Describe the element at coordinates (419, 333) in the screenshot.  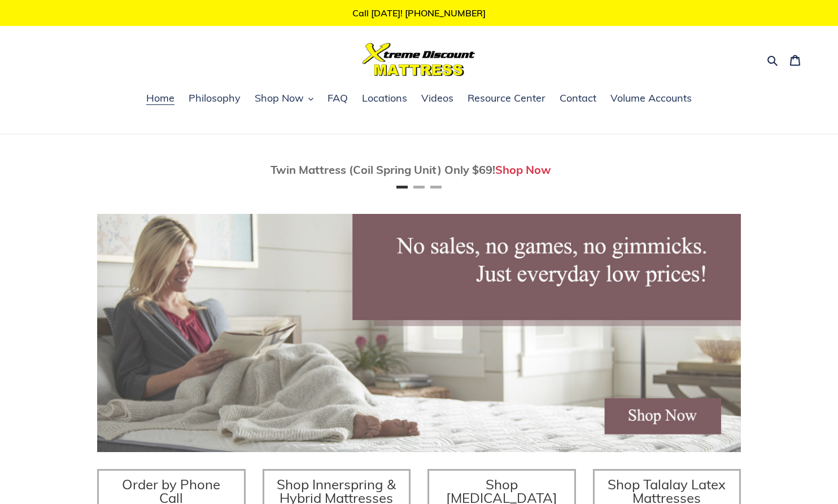
I see `img: herobannermay2022-1652879215306_1200x.jpg` at that location.